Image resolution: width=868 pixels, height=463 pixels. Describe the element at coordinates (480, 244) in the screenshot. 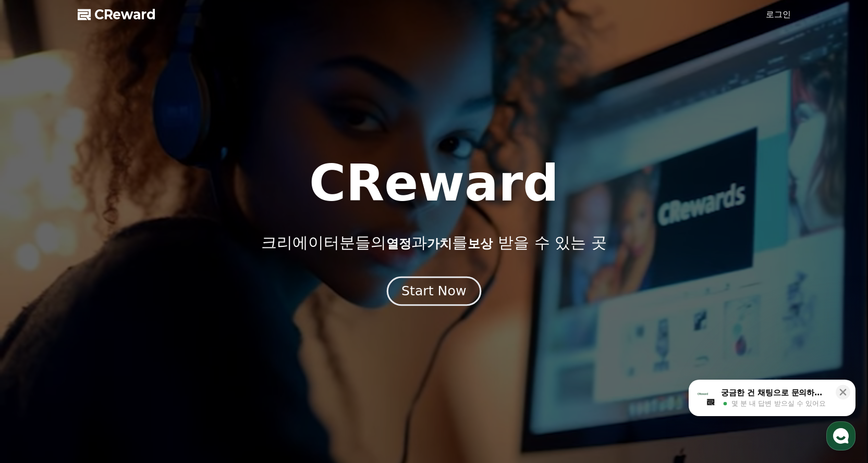

I see `span: 보상` at that location.